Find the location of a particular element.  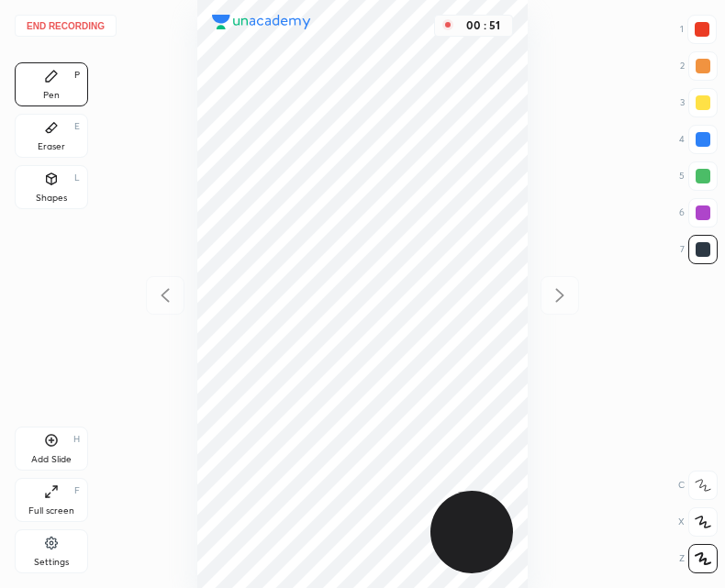

div: Full screen is located at coordinates (51, 512).